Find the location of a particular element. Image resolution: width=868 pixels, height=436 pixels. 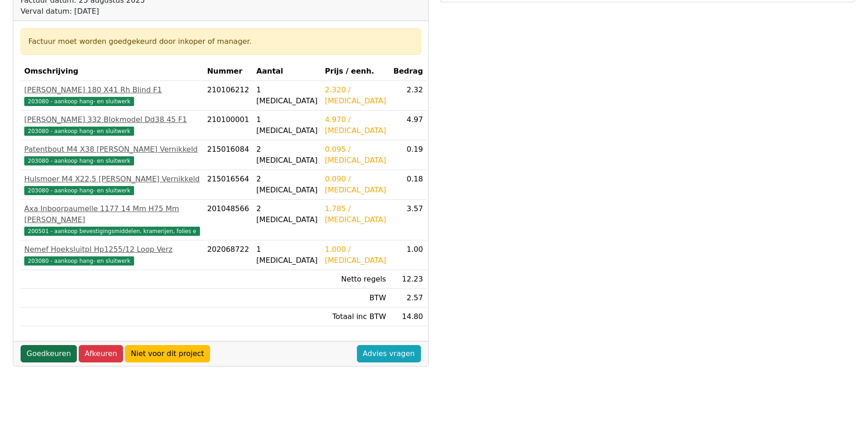

th: Bedrag is located at coordinates (408, 71).